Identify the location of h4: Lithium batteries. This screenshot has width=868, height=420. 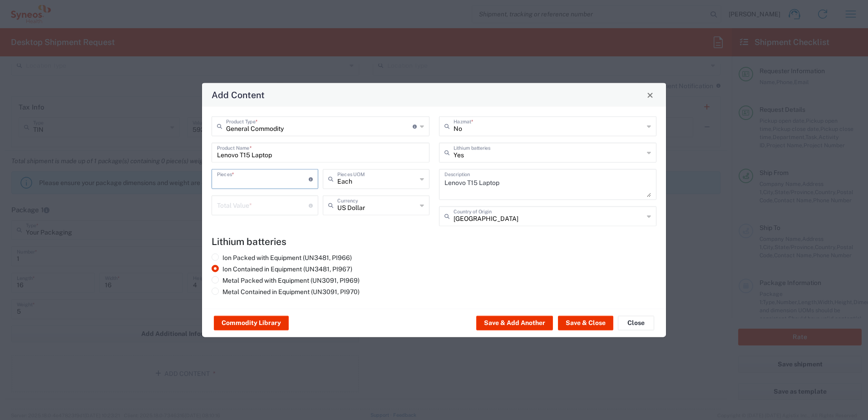
(434, 242).